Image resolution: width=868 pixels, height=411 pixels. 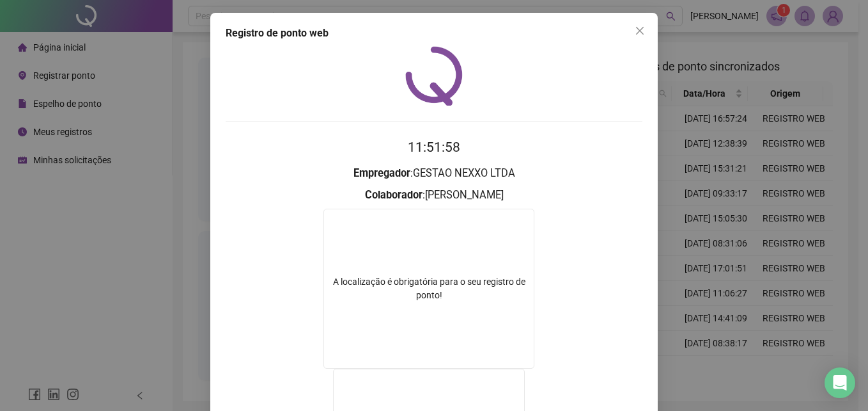 What do you see at coordinates (434, 173) in the screenshot?
I see `h3: : GESTAO NEXXO LTDA` at bounding box center [434, 173].